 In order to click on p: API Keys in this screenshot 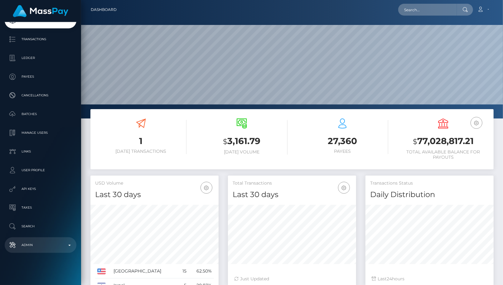, I will do `click(41, 189)`.